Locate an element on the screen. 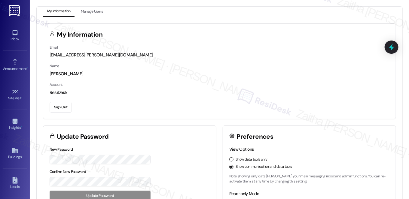 This screenshot has height=199, width=409. button: Manage Users is located at coordinates (92, 12).